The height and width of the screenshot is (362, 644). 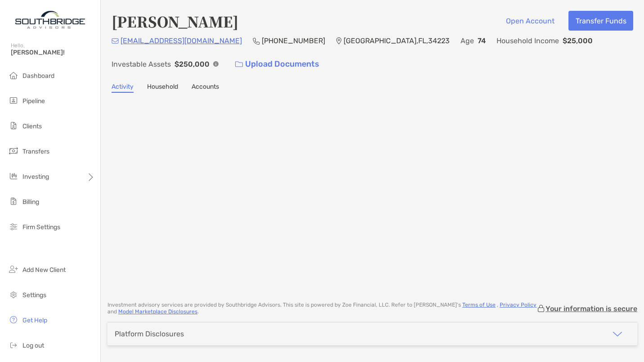 What do you see at coordinates (34, 101) in the screenshot?
I see `span: Pipeline` at bounding box center [34, 101].